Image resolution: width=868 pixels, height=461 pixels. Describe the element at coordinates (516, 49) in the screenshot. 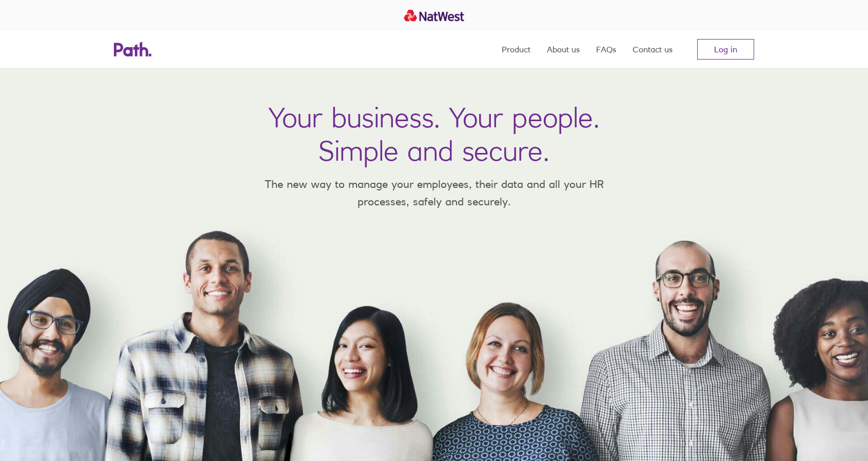

I see `a: Product` at that location.